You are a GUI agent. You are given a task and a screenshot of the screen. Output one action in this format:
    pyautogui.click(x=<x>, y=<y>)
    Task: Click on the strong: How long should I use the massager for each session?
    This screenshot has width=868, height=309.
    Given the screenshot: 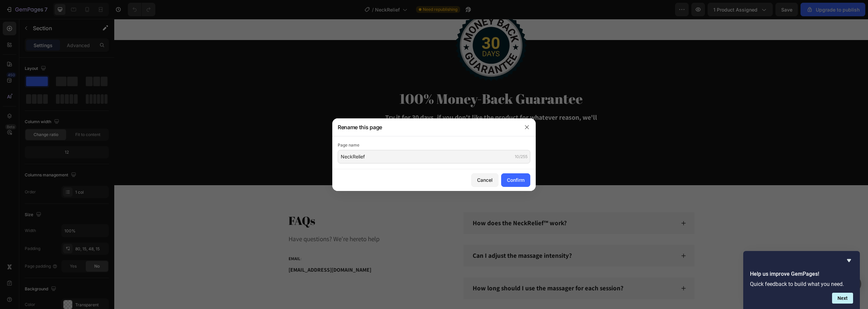 What is the action you would take?
    pyautogui.click(x=434, y=269)
    